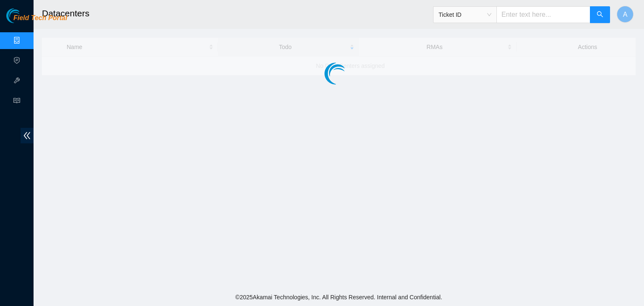  Describe the element at coordinates (465, 14) in the screenshot. I see `span: Ticket ID` at that location.